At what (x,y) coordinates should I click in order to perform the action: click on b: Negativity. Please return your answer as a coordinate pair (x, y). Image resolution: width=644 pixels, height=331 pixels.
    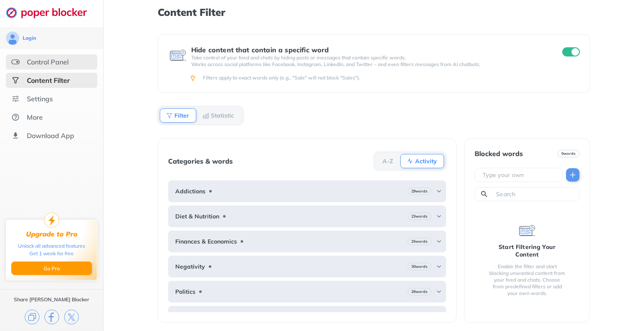
    Looking at the image, I should click on (190, 266).